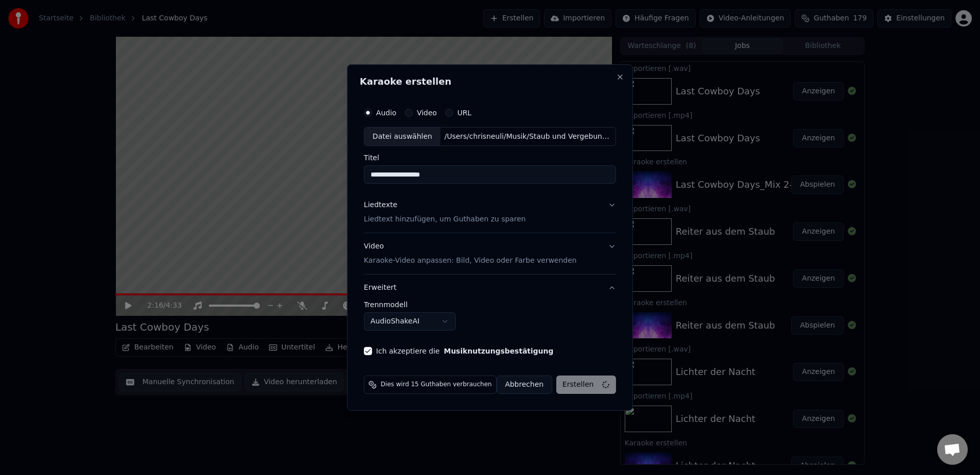 This screenshot has height=475, width=980. I want to click on label: Ich akzeptiere die, so click(464, 351).